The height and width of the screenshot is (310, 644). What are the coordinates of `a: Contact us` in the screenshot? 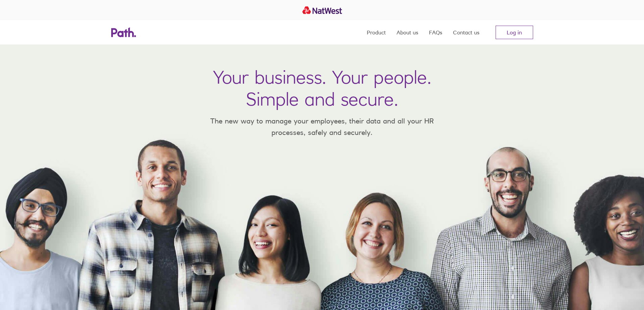 It's located at (466, 32).